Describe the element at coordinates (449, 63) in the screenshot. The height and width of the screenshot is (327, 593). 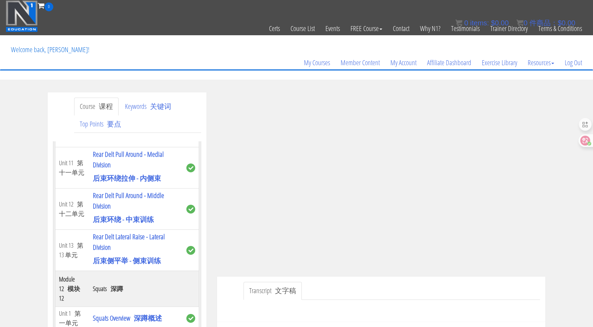
I see `a: Affiliate Dashboard` at that location.